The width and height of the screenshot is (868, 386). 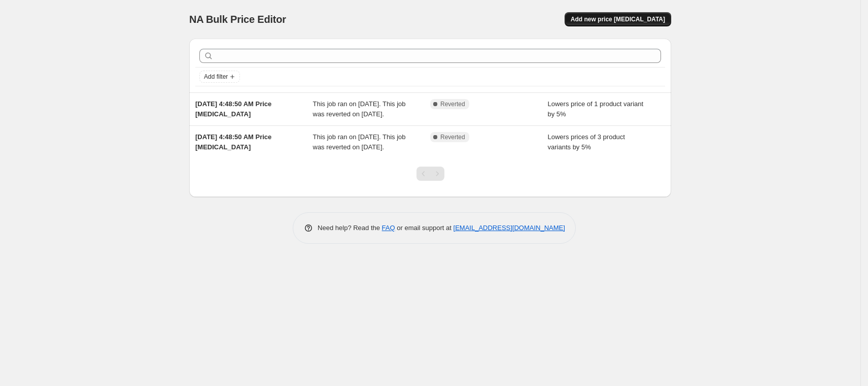 What do you see at coordinates (587, 142) in the screenshot?
I see `span: Lowers prices of 3 product variants by 5%` at bounding box center [587, 142].